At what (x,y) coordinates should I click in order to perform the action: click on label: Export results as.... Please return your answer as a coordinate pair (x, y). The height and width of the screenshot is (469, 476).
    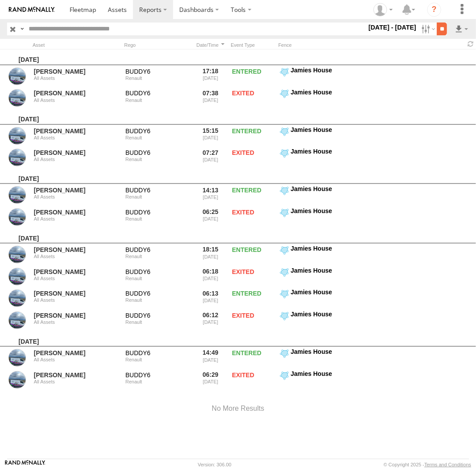
    Looking at the image, I should click on (462, 28).